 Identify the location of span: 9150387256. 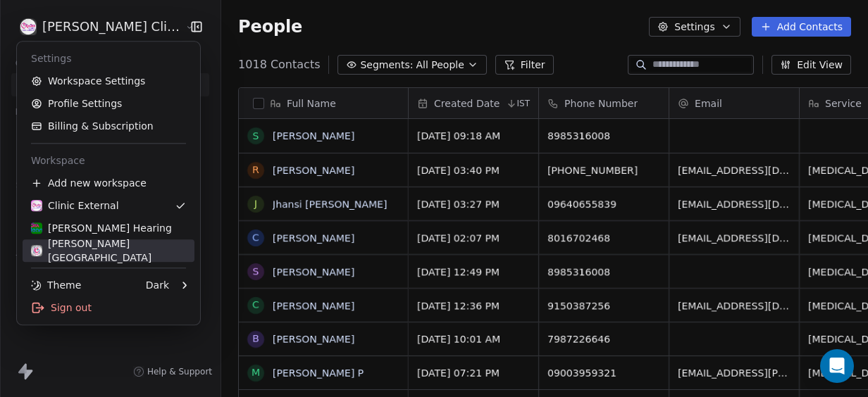
(604, 306).